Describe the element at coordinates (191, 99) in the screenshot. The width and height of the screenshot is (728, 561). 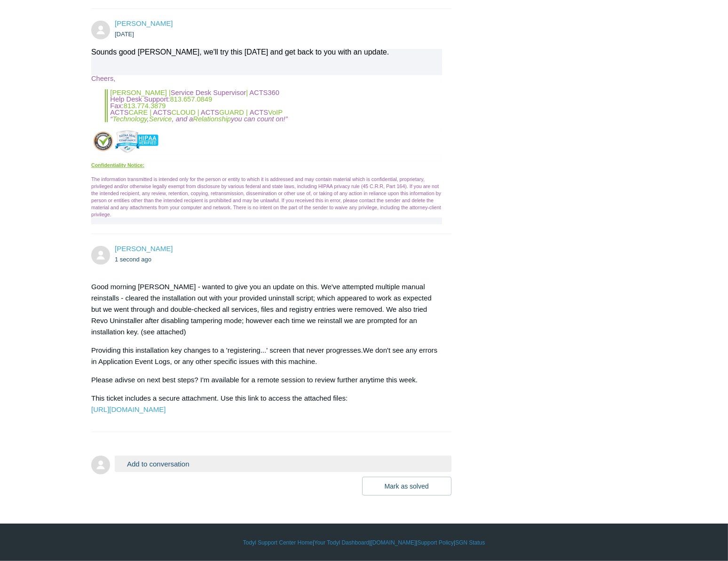
I see `span: 813.657.0849` at that location.